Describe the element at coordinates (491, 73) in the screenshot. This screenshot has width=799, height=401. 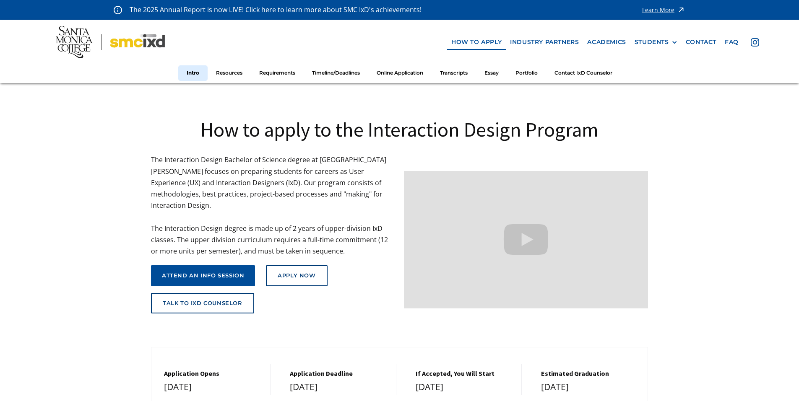
I see `a: Essay` at that location.